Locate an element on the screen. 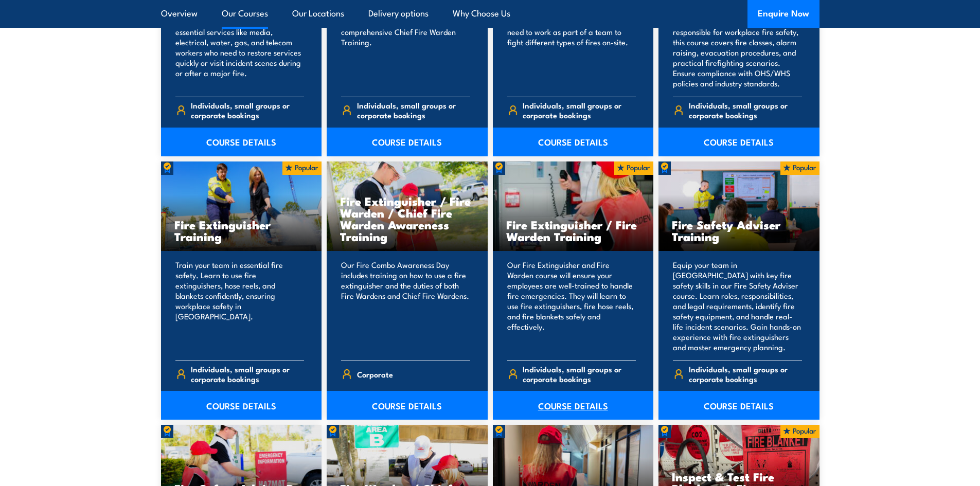 This screenshot has width=980, height=486. h3: Fire Extinguisher / Fire Warden Training is located at coordinates (573, 230).